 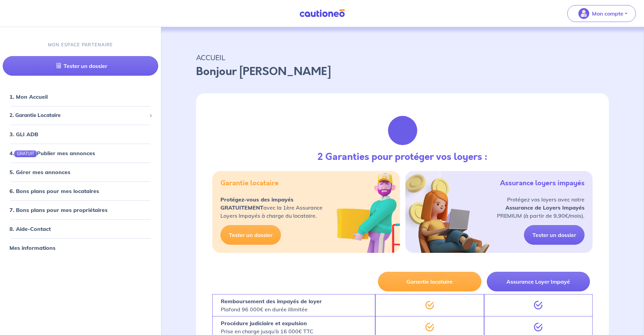 I want to click on div: 4.GRATUITPublier mes annonces, so click(x=81, y=153).